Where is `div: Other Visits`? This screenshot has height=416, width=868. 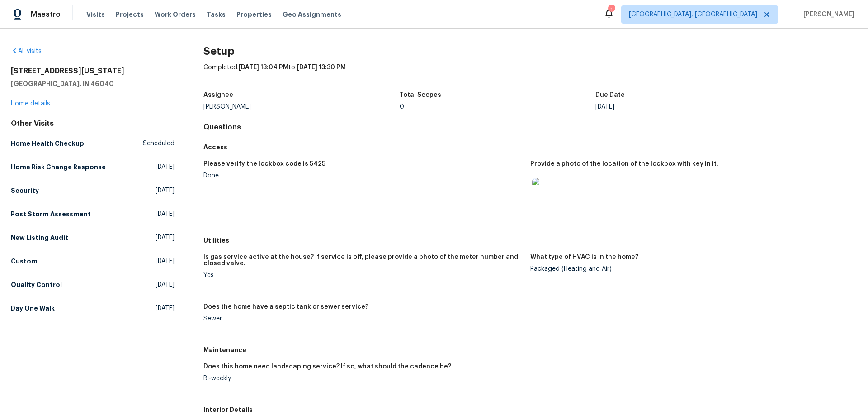
div: Other Visits is located at coordinates (93, 124).